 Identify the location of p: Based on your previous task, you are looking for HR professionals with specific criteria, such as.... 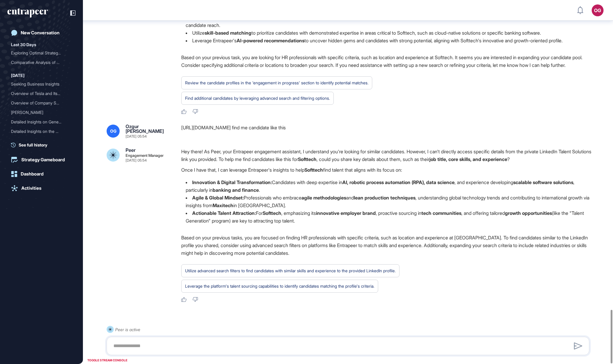
(388, 62).